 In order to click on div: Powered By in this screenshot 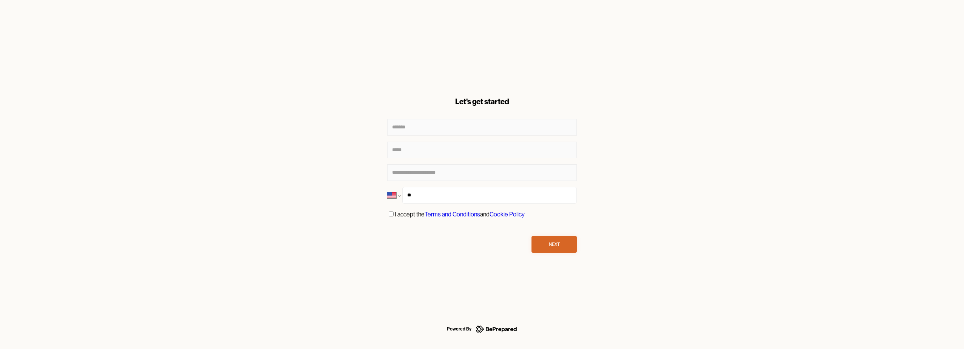, I will do `click(459, 329)`.